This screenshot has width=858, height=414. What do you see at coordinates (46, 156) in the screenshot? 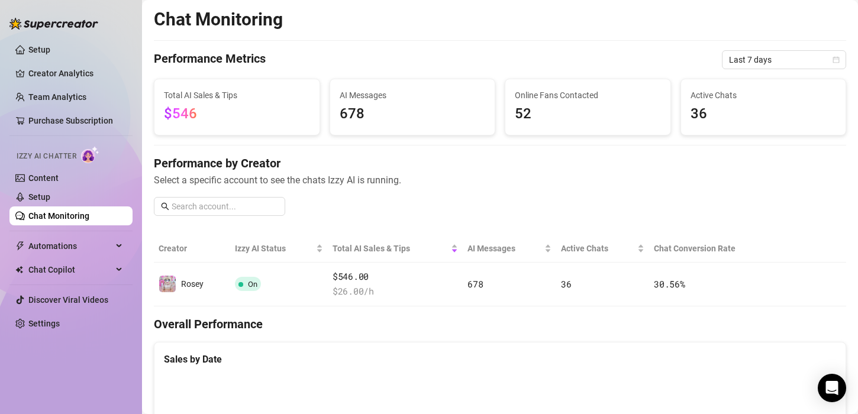
I see `span: Izzy AI Chatter` at bounding box center [46, 156].